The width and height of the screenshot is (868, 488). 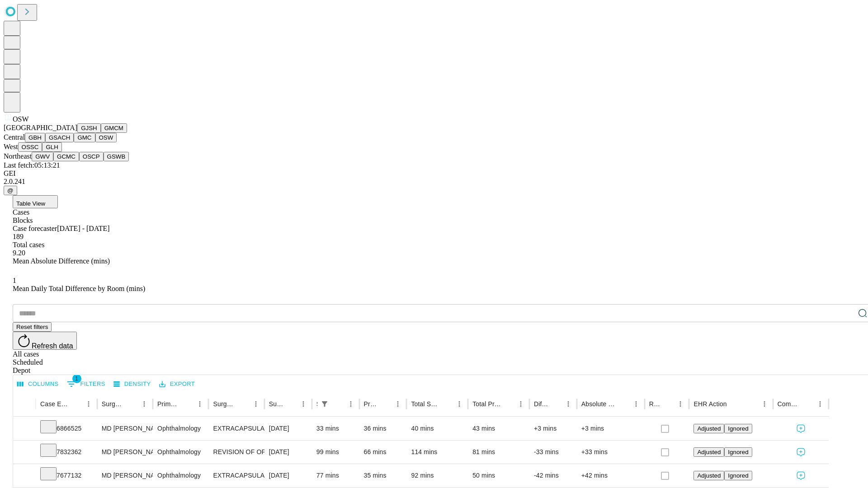 I want to click on div: Comments, so click(x=789, y=404).